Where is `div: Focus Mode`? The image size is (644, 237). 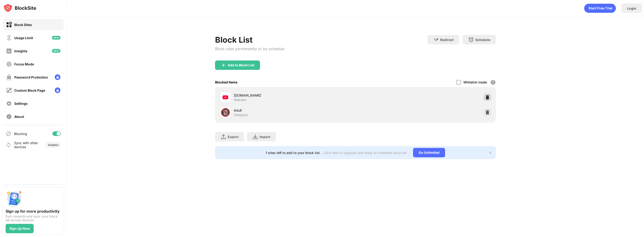
div: Focus Mode is located at coordinates (24, 64).